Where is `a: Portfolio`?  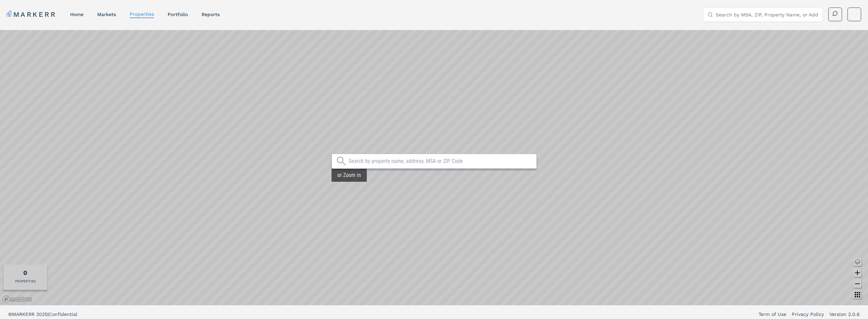
a: Portfolio is located at coordinates (178, 14).